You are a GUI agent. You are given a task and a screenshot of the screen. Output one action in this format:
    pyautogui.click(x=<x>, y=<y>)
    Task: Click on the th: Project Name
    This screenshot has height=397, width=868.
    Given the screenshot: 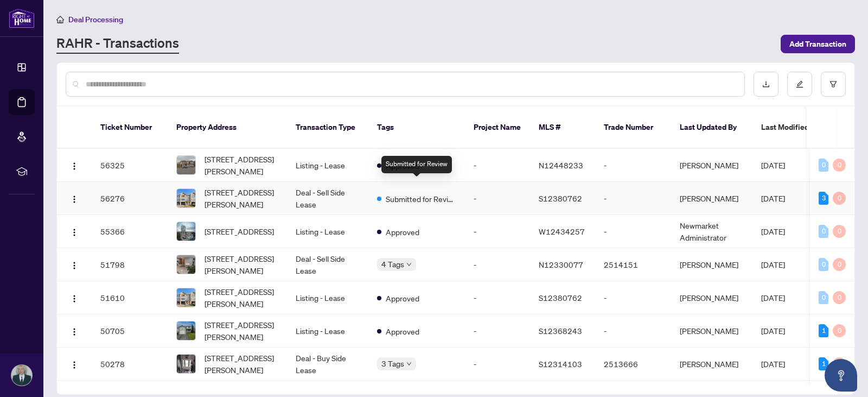 What is the action you would take?
    pyautogui.click(x=498, y=128)
    